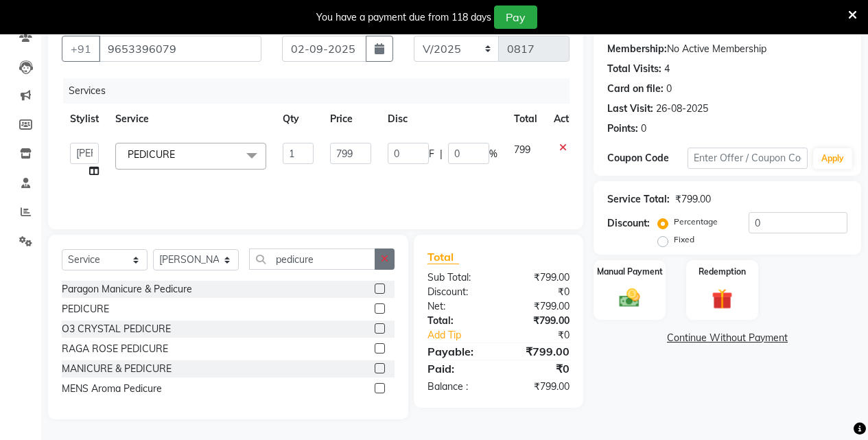 The image size is (868, 440). Describe the element at coordinates (721, 298) in the screenshot. I see `img: _gift.svg` at that location.